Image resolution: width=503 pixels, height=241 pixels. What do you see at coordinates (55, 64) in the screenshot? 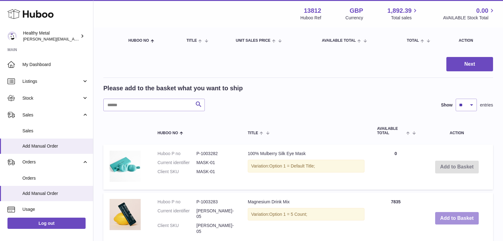
I see `span: My Dashboard` at bounding box center [55, 64].